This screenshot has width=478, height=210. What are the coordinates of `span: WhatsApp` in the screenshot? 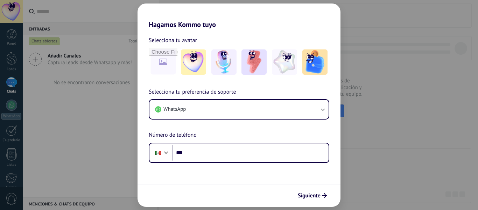 It's located at (175, 109).